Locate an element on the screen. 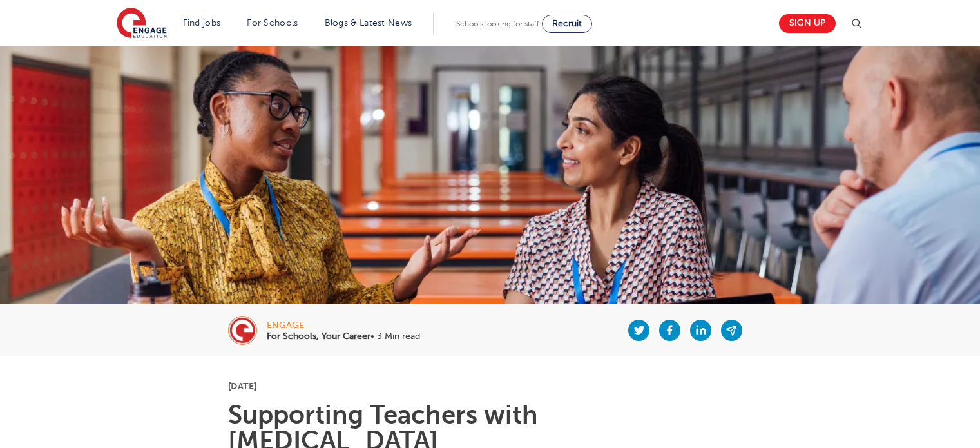  img: Engage Education is located at coordinates (142, 24).